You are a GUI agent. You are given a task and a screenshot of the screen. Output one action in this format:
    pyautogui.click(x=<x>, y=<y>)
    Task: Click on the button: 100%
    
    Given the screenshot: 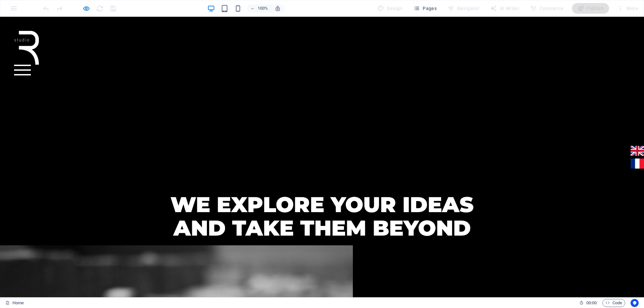 What is the action you would take?
    pyautogui.click(x=259, y=8)
    